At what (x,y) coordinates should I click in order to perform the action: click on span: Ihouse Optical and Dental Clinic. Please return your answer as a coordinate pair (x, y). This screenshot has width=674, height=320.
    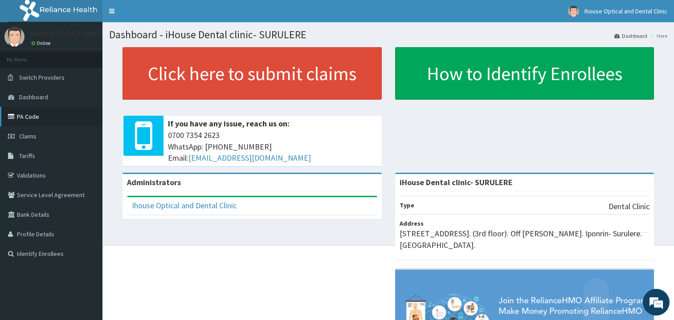
    Looking at the image, I should click on (626, 11).